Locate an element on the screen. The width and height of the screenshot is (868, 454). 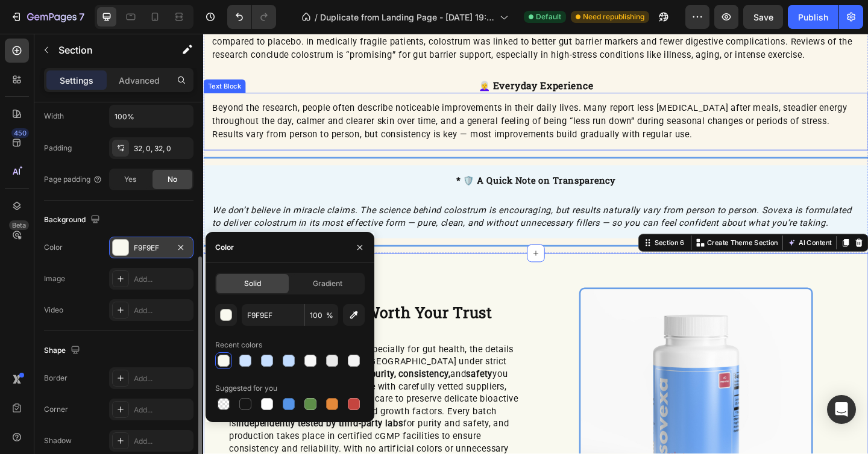
strong: 👩‍🦳 Everyday Experience is located at coordinates (362, 56).